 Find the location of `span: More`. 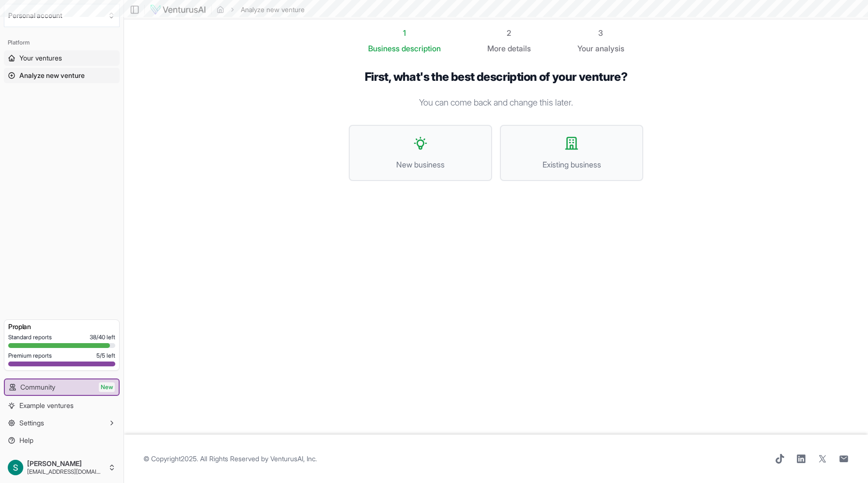

span: More is located at coordinates (497, 48).